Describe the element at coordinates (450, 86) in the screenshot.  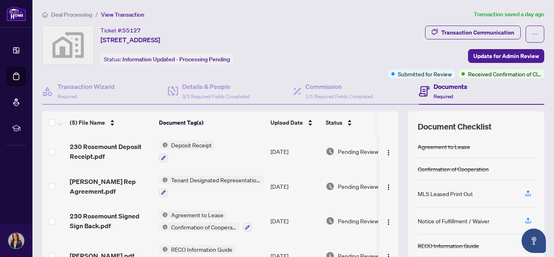
I see `h4: Documents` at that location.